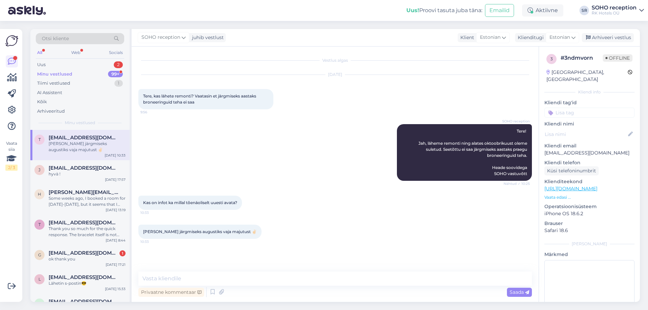  I want to click on p: Märkmed, so click(589, 254).